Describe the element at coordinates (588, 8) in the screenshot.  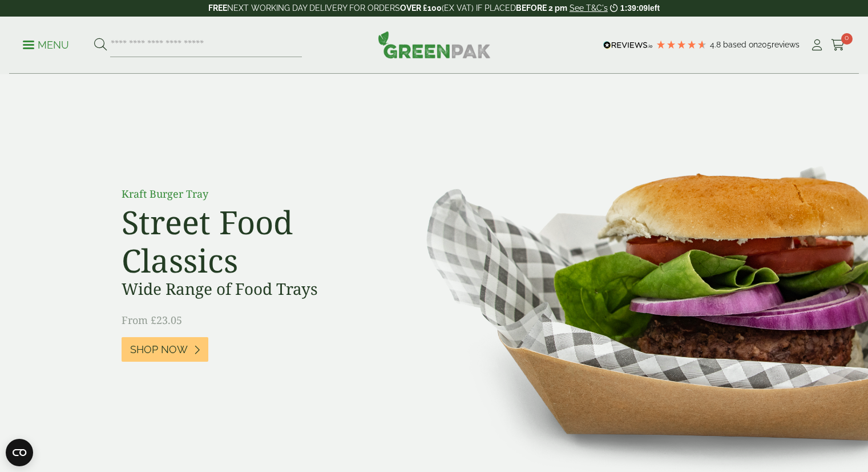
I see `a: See T&C's` at that location.